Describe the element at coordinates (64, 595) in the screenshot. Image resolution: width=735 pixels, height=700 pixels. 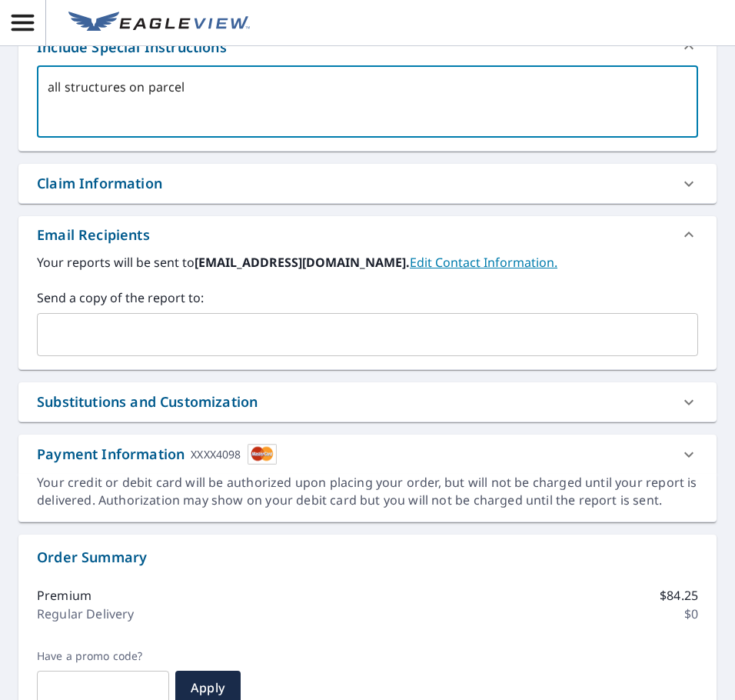
I see `p: Premium` at that location.